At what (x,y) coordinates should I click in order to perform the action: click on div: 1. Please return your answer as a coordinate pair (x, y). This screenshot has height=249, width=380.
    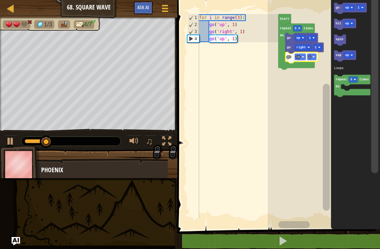
    Looking at the image, I should click on (193, 18).